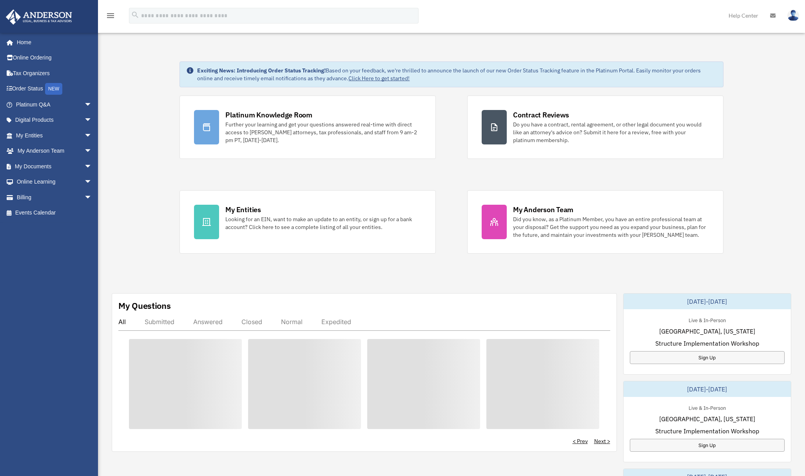 The width and height of the screenshot is (805, 476). I want to click on div: All, so click(122, 322).